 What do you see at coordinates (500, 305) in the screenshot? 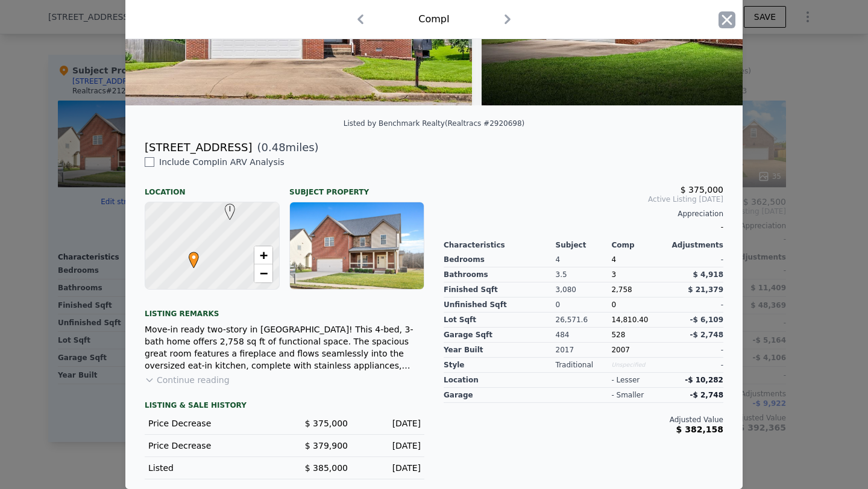
I see `div: Unfinished Sqft` at bounding box center [500, 305].